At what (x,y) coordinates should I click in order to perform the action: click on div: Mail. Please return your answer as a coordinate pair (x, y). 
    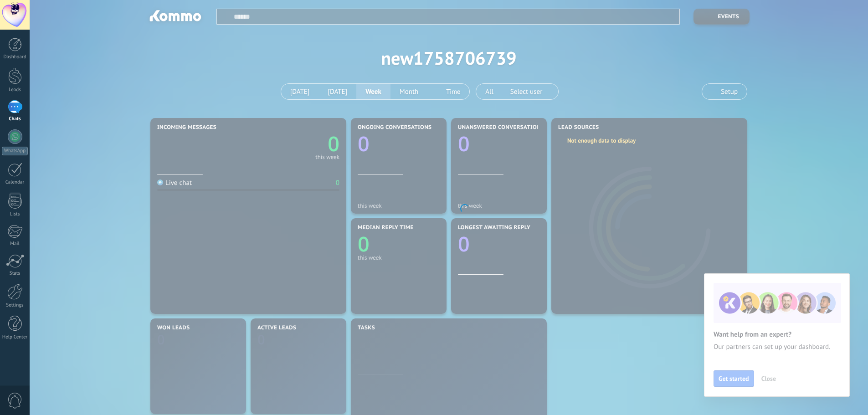
    Looking at the image, I should click on (15, 243).